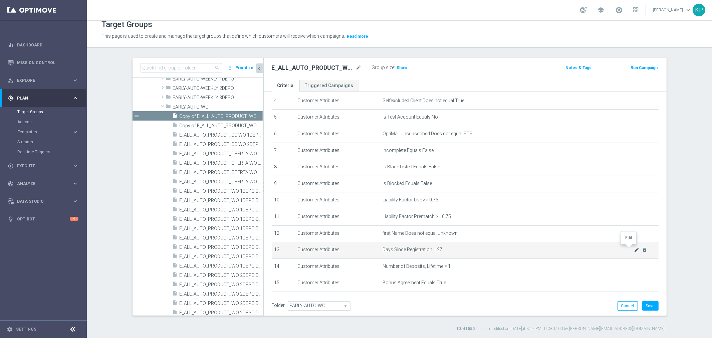  Describe the element at coordinates (43, 201) in the screenshot. I see `button: Data Studio keyboard_arrow_right` at that location.